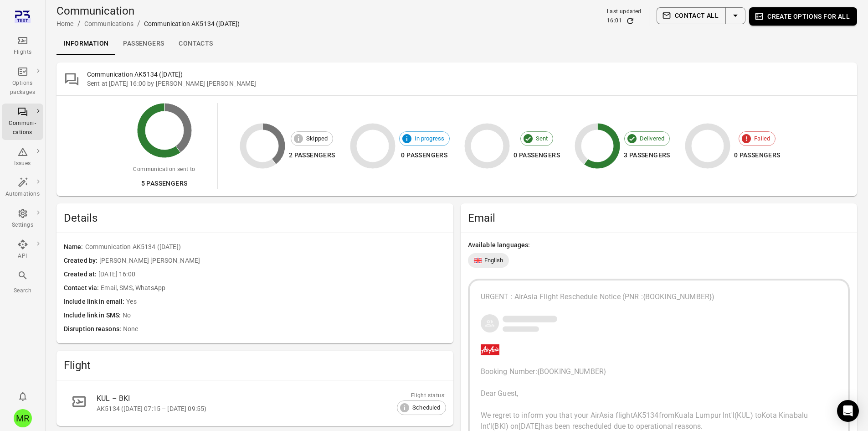  I want to click on a: Passengers, so click(143, 44).